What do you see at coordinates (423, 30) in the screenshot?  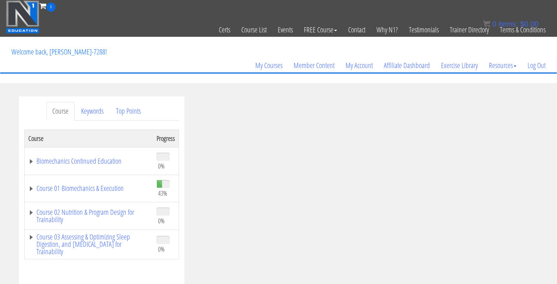 I see `a: Testimonials` at bounding box center [423, 30].